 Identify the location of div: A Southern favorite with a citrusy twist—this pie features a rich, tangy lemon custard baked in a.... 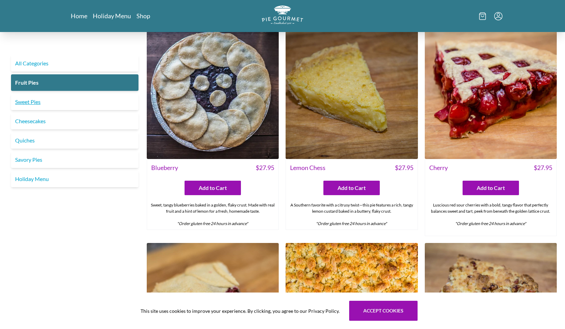
(352, 214).